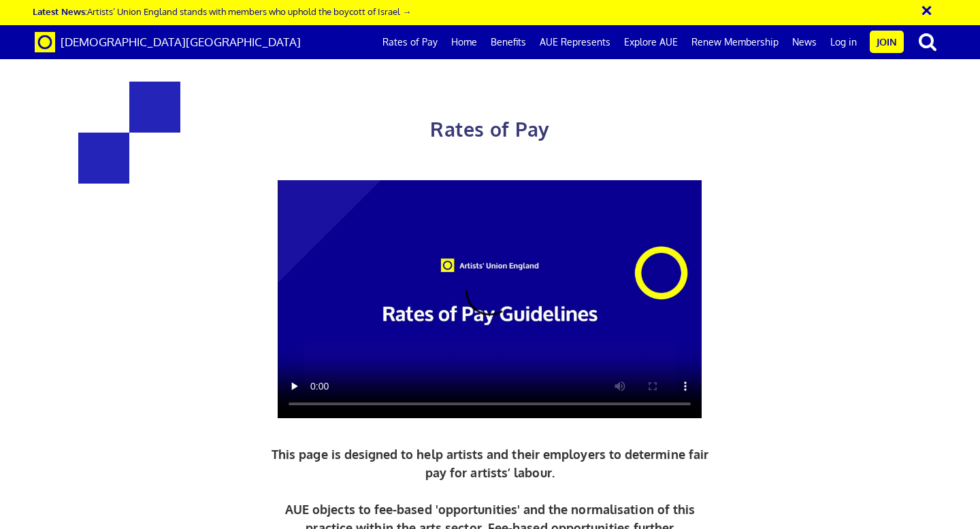  I want to click on a: Benefits, so click(508, 42).